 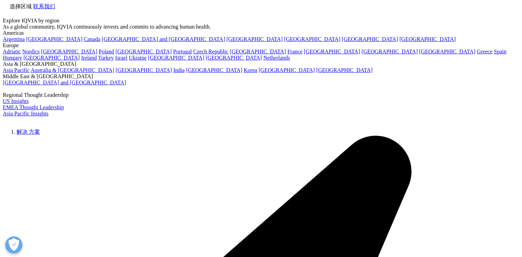 What do you see at coordinates (261, 33) in the screenshot?
I see `div: Americas` at bounding box center [261, 33].